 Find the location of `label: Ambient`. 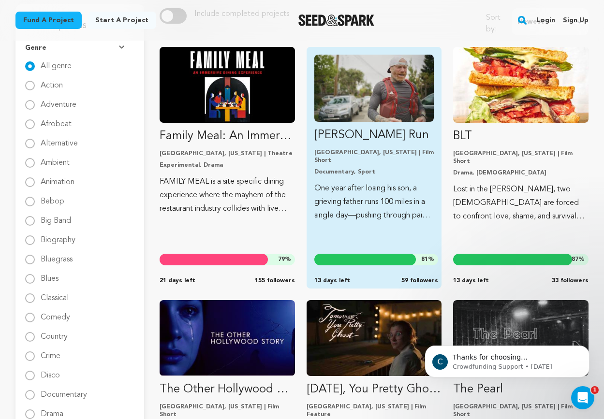

label: Ambient is located at coordinates (55, 159).